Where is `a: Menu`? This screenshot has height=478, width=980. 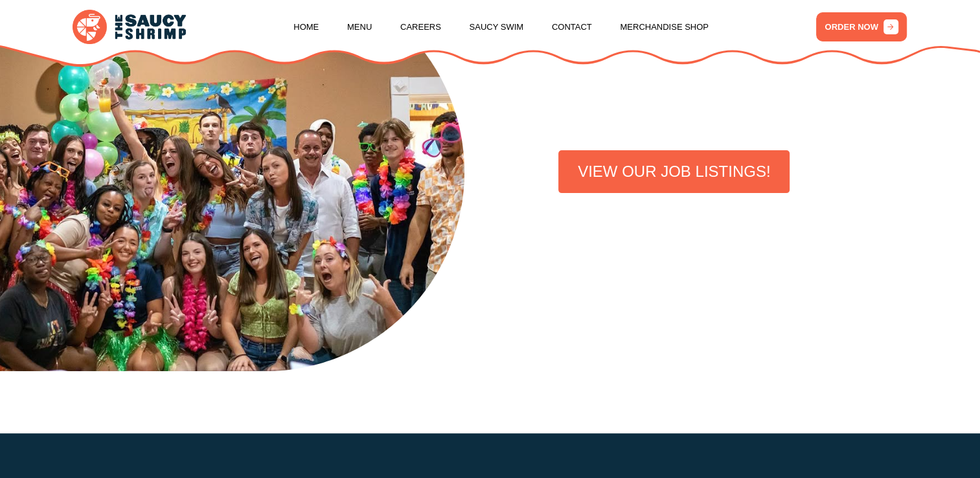 a: Menu is located at coordinates (359, 27).